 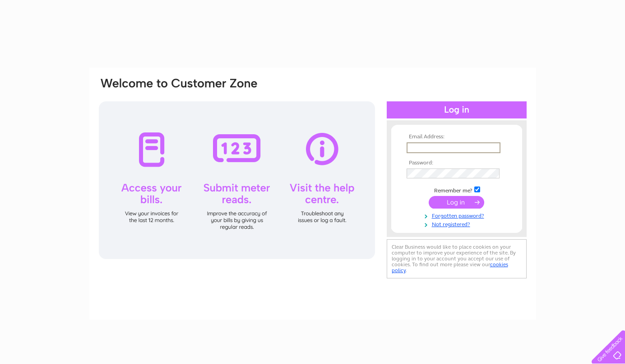 I want to click on a: Not registered?, so click(x=457, y=223).